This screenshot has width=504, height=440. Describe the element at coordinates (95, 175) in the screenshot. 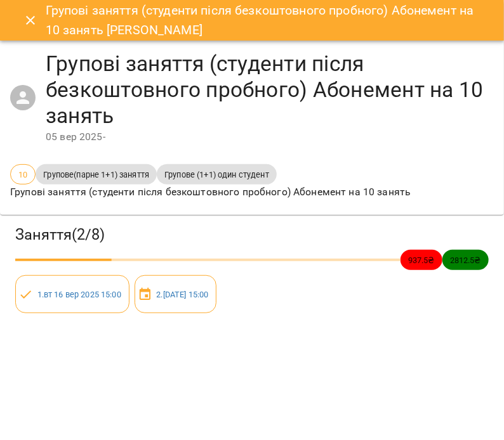

I see `span: Групове(парне 1+1) заняття` at that location.